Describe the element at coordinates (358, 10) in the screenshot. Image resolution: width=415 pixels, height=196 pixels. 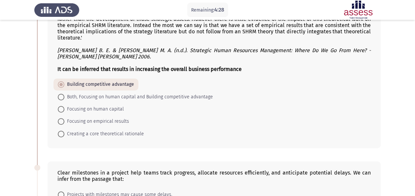
I see `img: Assessment logo of ASSESS English Language Assessment (3 Module) (Ba - IB)` at that location.